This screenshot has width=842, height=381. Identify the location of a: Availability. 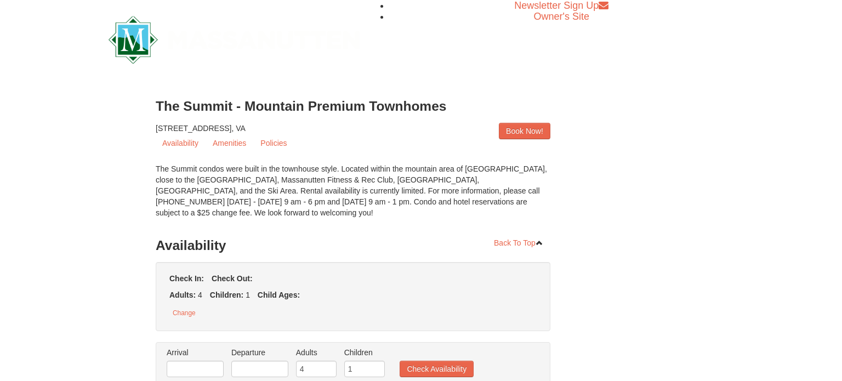
(180, 143).